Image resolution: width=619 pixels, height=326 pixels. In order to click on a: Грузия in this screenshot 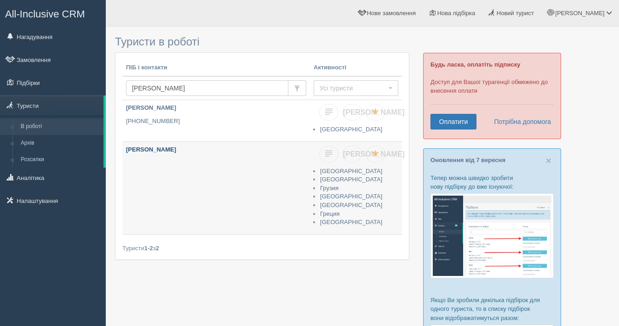, I will do `click(329, 188)`.